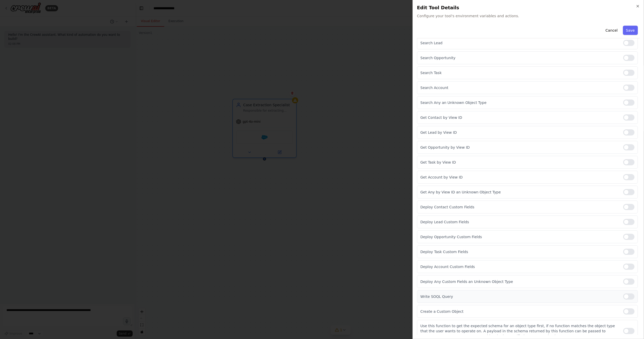 The width and height of the screenshot is (644, 339). Describe the element at coordinates (519, 312) in the screenshot. I see `p: Create a Custom Object` at that location.